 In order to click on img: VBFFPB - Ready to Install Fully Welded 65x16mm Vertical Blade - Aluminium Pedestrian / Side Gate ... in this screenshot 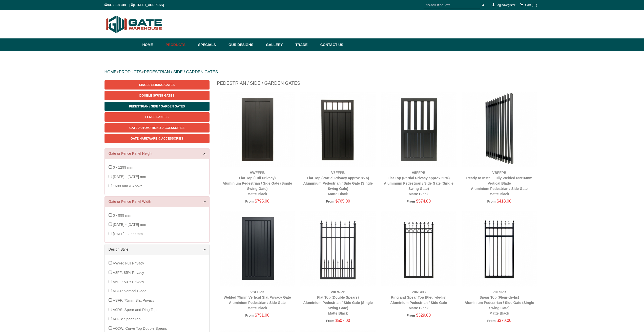, I will do `click(500, 129)`.